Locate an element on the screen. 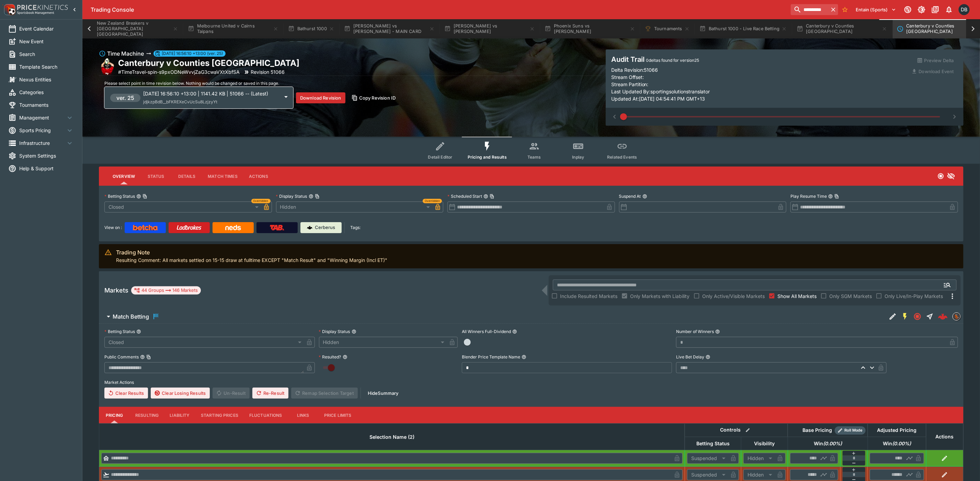  button: No Bookmarks is located at coordinates (845, 9).